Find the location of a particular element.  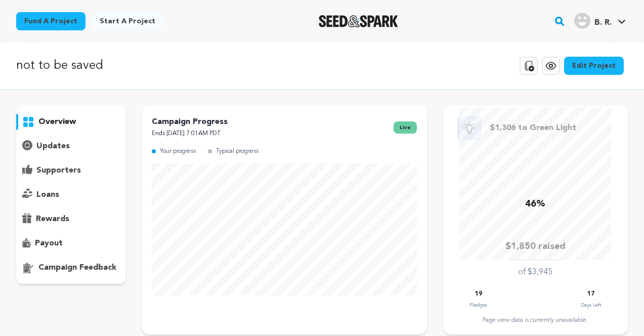

button: campaign feedback is located at coordinates (71, 267).